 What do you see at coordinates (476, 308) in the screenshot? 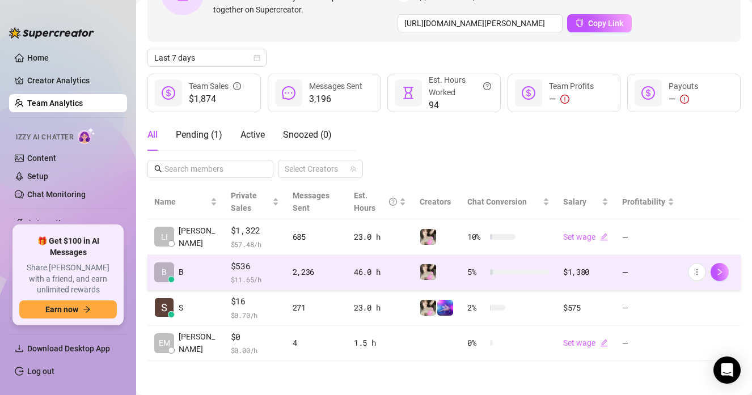
I see `span: 2 %` at bounding box center [476, 308].